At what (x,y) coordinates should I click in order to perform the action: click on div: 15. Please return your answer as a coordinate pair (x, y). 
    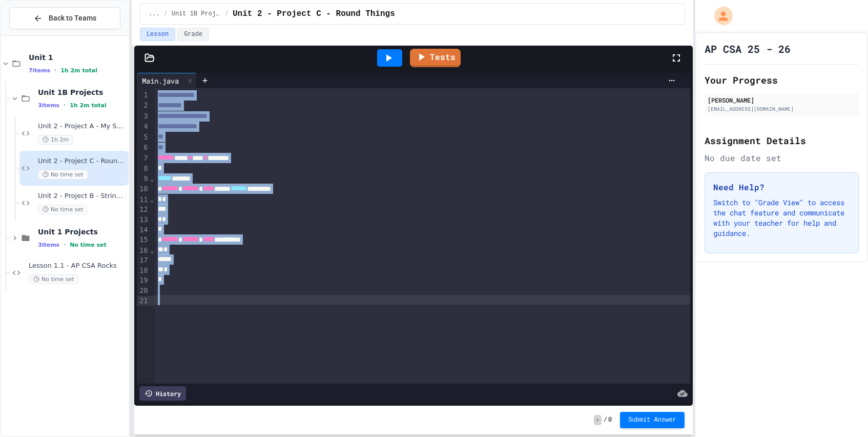
    Looking at the image, I should click on (143, 240).